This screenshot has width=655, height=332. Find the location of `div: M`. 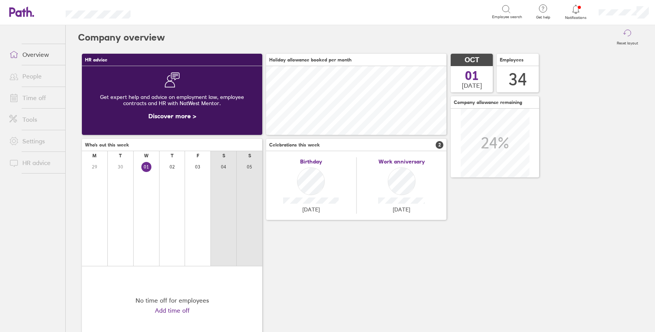

div: M is located at coordinates (94, 156).